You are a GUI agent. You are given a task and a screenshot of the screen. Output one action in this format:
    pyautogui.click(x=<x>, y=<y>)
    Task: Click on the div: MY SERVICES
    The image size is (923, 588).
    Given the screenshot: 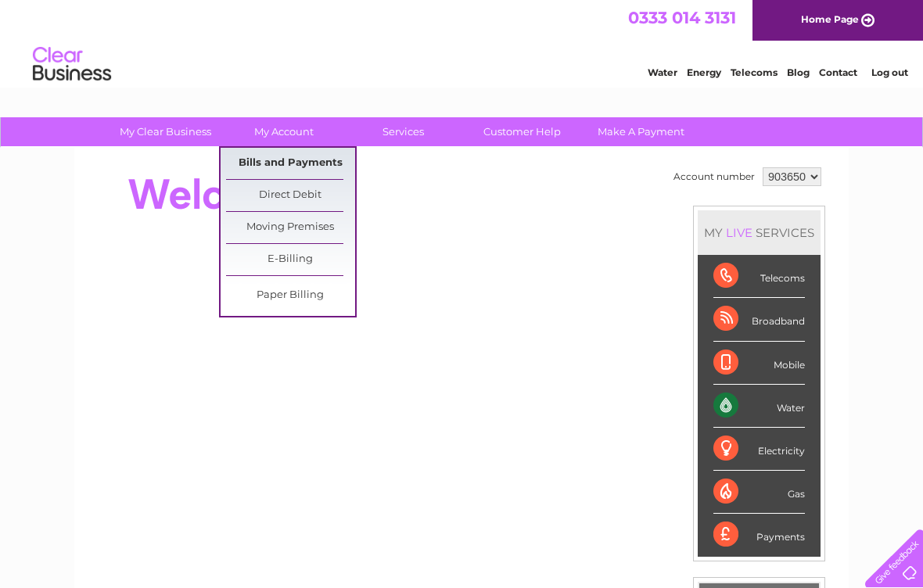 What is the action you would take?
    pyautogui.click(x=759, y=232)
    